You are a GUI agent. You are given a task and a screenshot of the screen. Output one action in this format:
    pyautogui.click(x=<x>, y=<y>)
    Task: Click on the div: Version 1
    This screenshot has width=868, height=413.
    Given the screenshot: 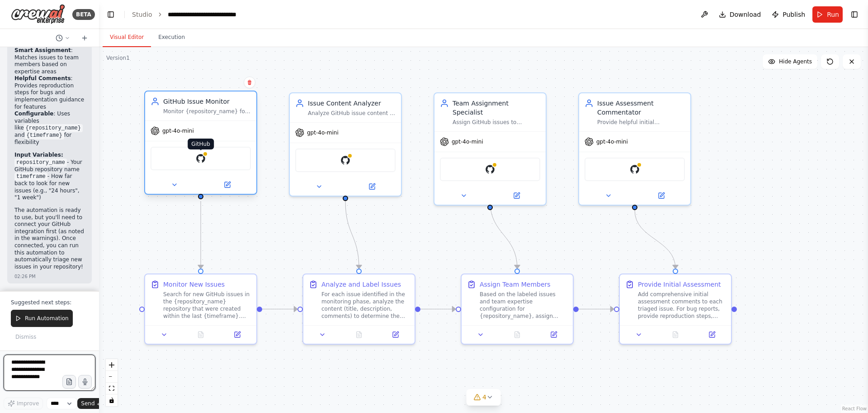 What is the action you would take?
    pyautogui.click(x=118, y=58)
    